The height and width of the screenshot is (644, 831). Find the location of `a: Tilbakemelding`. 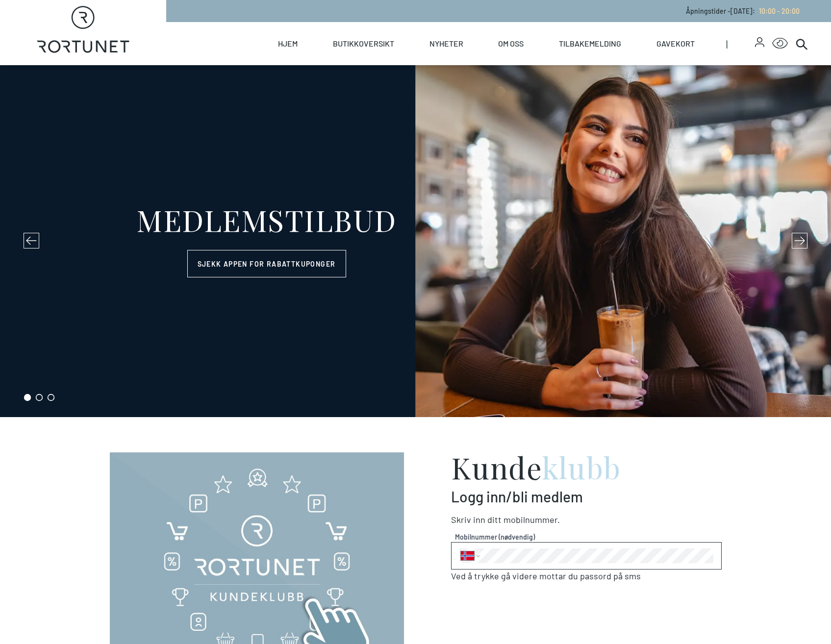

a: Tilbakemelding is located at coordinates (590, 43).